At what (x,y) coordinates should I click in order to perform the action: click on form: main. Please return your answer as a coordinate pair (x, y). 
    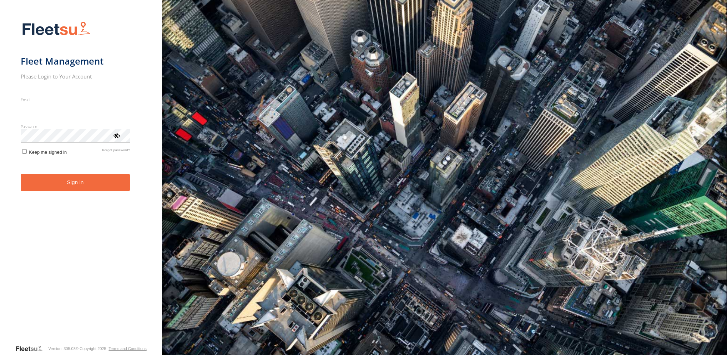
    Looking at the image, I should click on (81, 181).